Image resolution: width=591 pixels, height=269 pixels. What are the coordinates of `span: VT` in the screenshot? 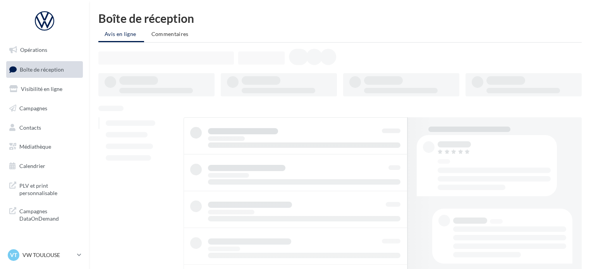 It's located at (14, 255).